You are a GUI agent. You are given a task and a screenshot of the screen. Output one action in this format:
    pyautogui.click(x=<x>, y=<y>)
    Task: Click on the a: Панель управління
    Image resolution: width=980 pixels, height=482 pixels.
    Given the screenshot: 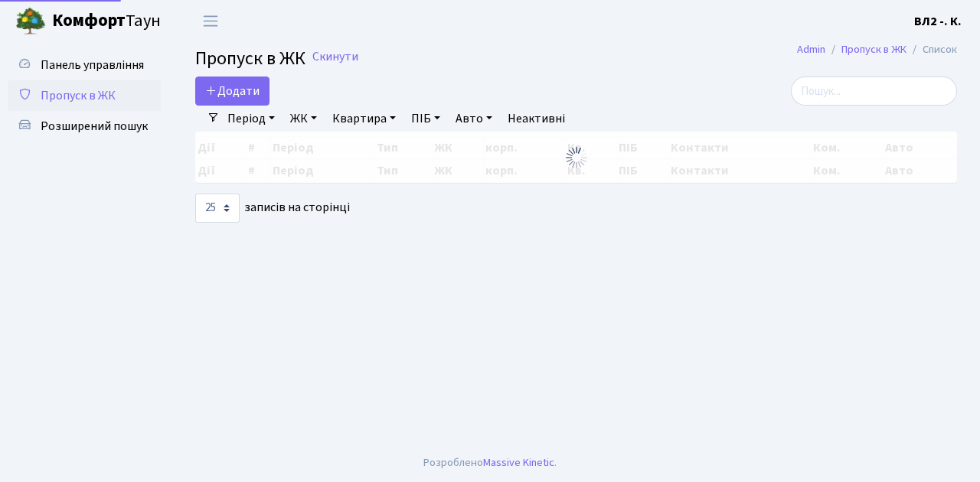 What is the action you would take?
    pyautogui.click(x=84, y=65)
    